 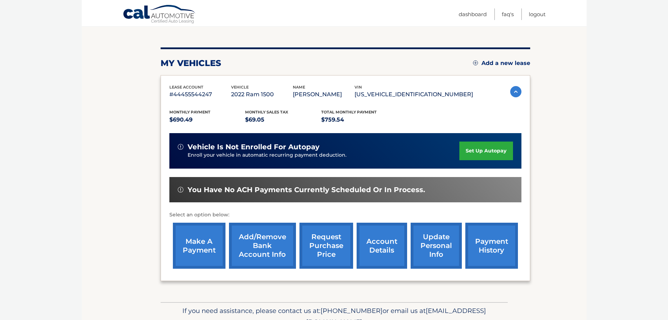 I want to click on p: 2022 Ram 1500, so click(x=262, y=94).